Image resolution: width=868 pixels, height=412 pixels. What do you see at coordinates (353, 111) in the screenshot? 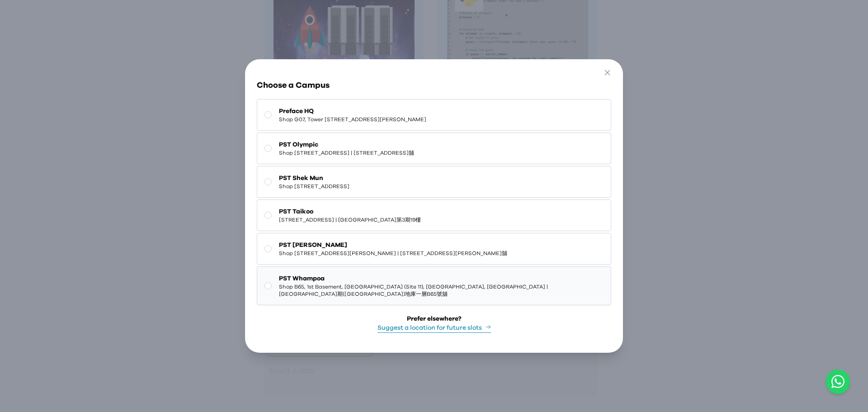
I see `span: Preface HQ` at bounding box center [353, 111].